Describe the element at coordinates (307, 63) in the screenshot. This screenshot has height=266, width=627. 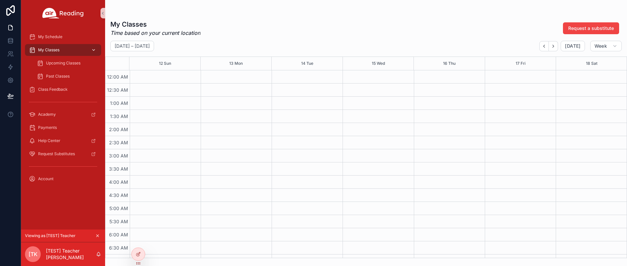
I see `div: 14 Tue` at that location.